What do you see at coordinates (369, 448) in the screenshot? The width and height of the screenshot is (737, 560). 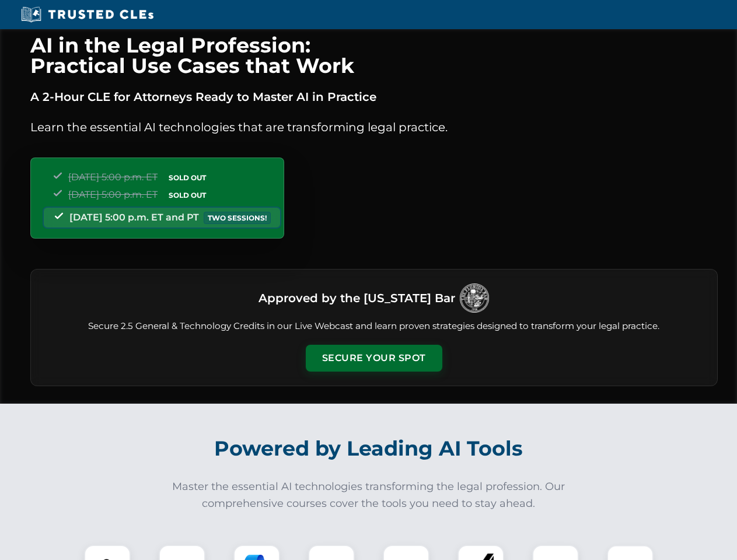 I see `h2: Powered by Leading AI Tools` at bounding box center [369, 448].